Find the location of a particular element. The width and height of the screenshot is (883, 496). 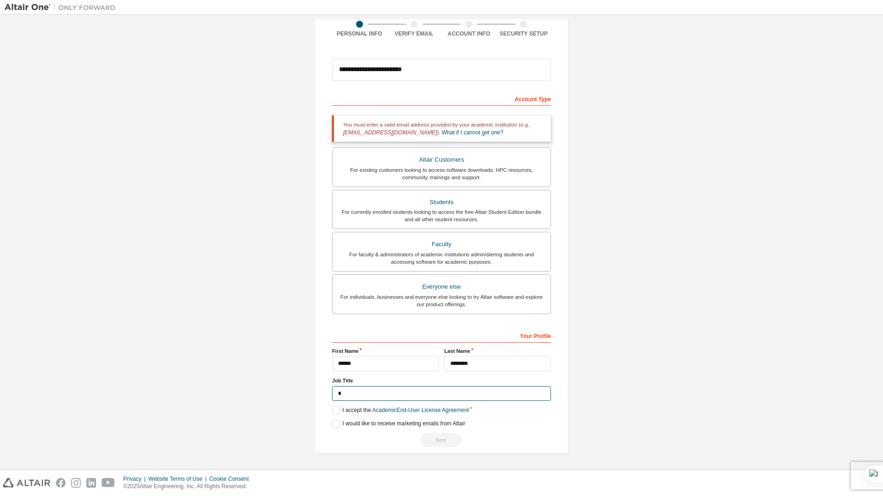

label: Last Name is located at coordinates (497, 351).